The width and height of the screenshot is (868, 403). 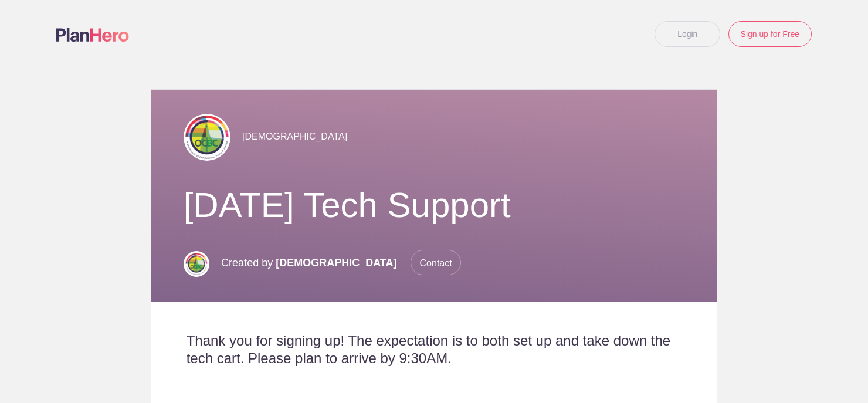 I want to click on a: Sign up for Free, so click(x=770, y=34).